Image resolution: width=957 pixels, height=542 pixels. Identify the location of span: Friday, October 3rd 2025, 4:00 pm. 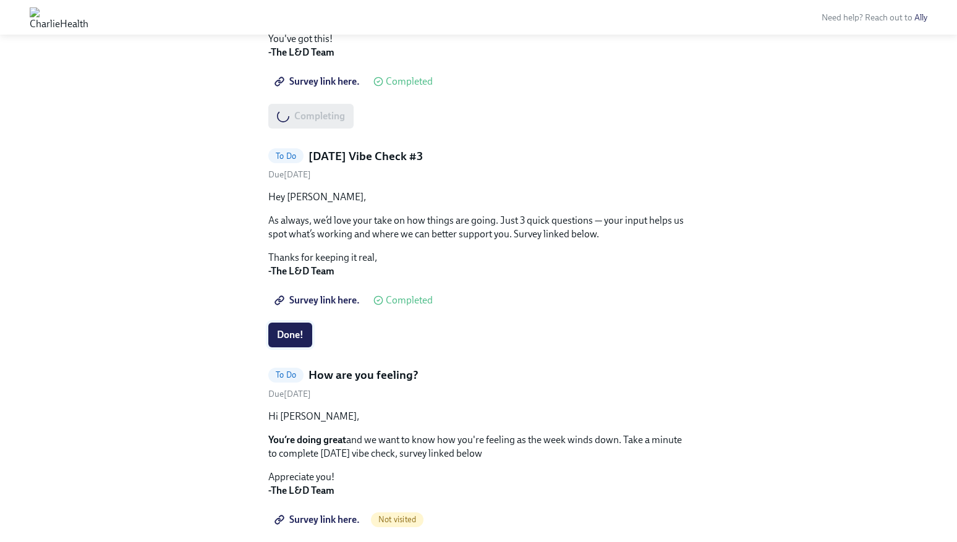
(289, 394).